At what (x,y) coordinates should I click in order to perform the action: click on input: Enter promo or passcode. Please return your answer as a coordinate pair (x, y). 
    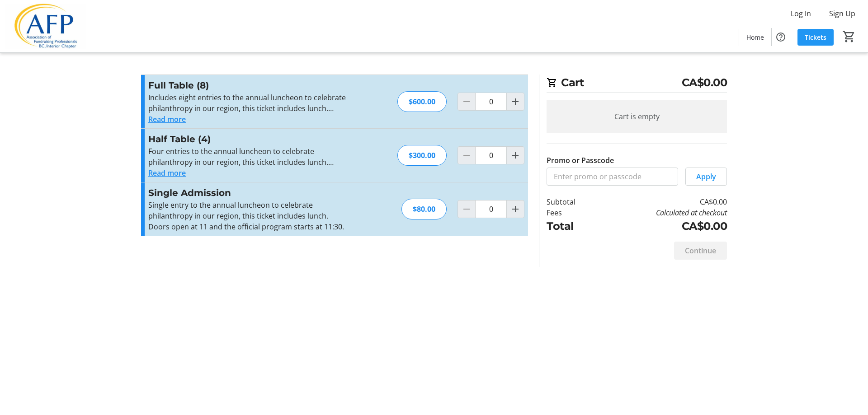
    Looking at the image, I should click on (612, 177).